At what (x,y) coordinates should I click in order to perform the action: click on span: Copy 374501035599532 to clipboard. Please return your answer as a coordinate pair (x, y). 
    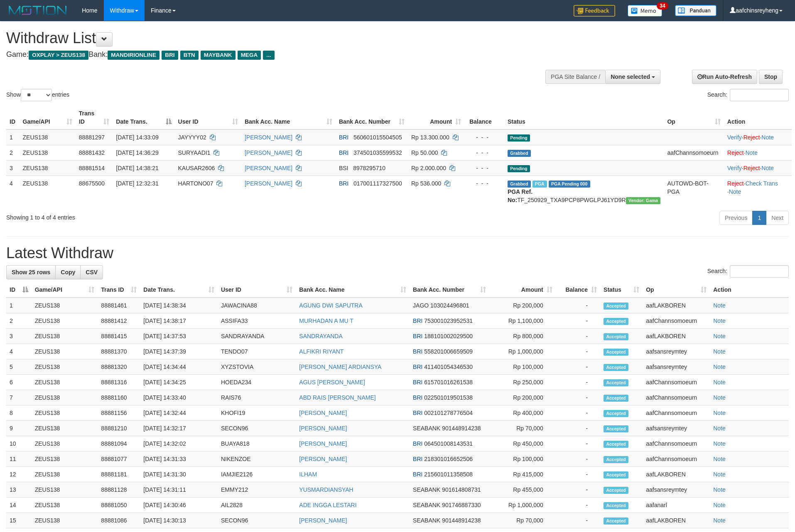
    Looking at the image, I should click on (377, 152).